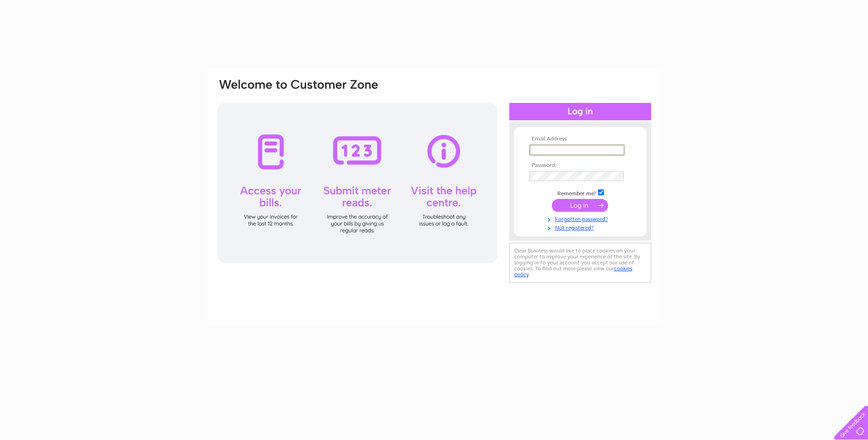 This screenshot has width=868, height=440. I want to click on th: Password:, so click(580, 165).